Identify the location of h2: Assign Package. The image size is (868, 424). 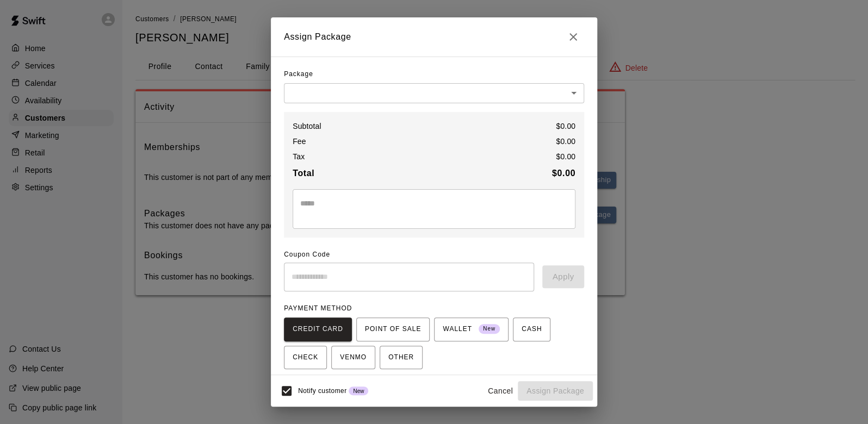
(434, 37).